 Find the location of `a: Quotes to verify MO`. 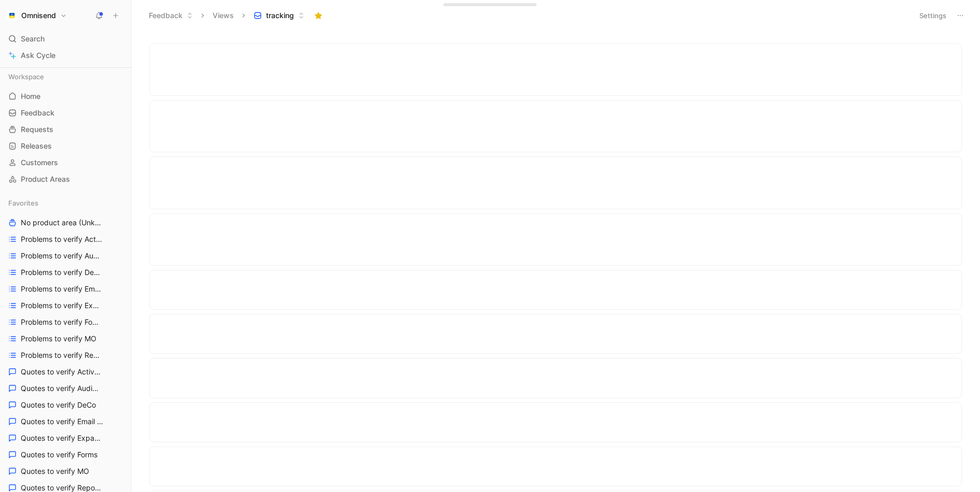

a: Quotes to verify MO is located at coordinates (65, 471).